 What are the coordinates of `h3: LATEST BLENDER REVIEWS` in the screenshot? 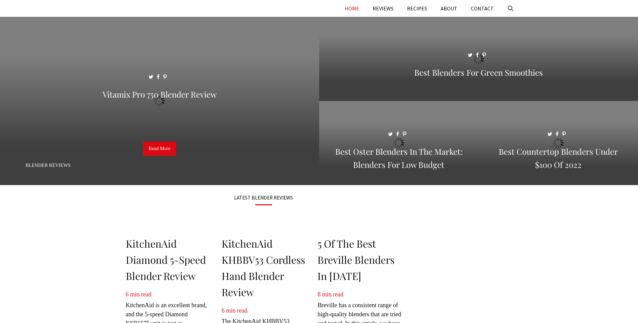 It's located at (263, 197).